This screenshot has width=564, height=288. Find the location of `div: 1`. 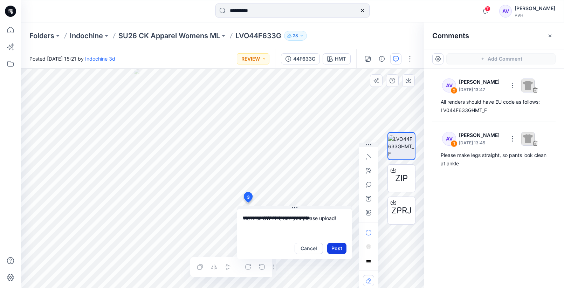

div: 1 is located at coordinates (454, 144).